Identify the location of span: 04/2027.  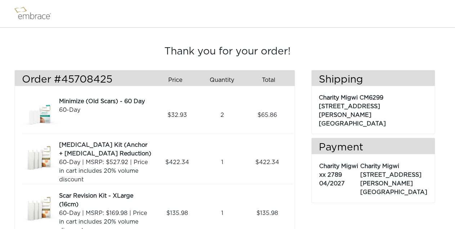
(332, 183).